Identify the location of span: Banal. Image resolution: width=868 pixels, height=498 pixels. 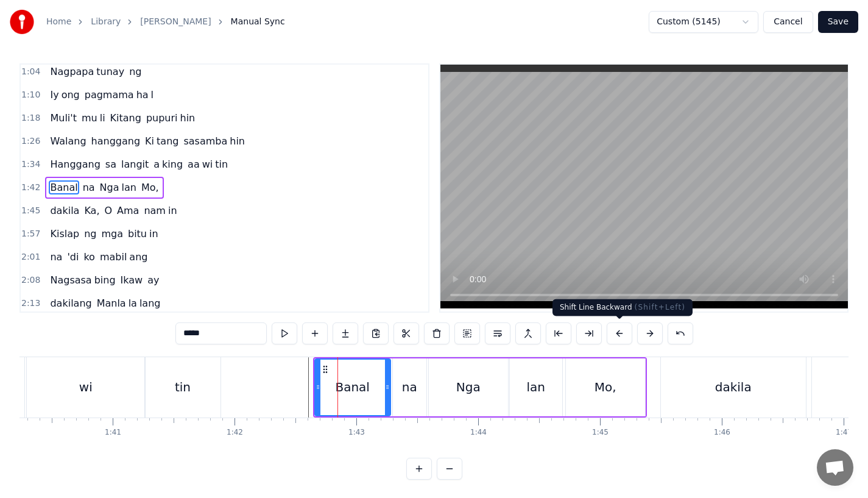
(64, 187).